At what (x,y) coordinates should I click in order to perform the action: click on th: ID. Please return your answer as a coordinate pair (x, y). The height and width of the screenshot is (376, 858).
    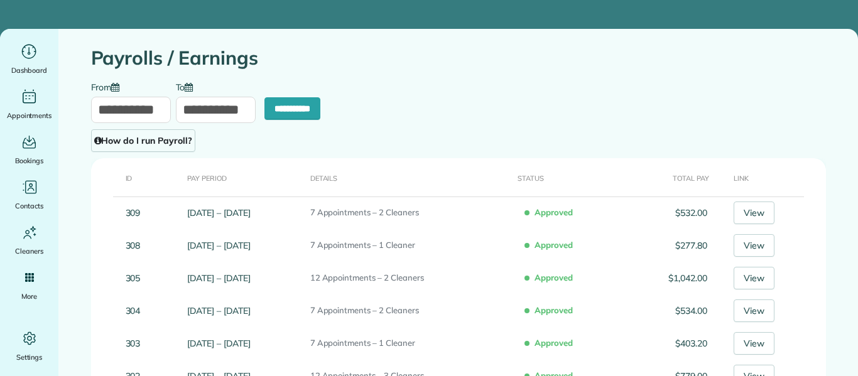
    Looking at the image, I should click on (137, 177).